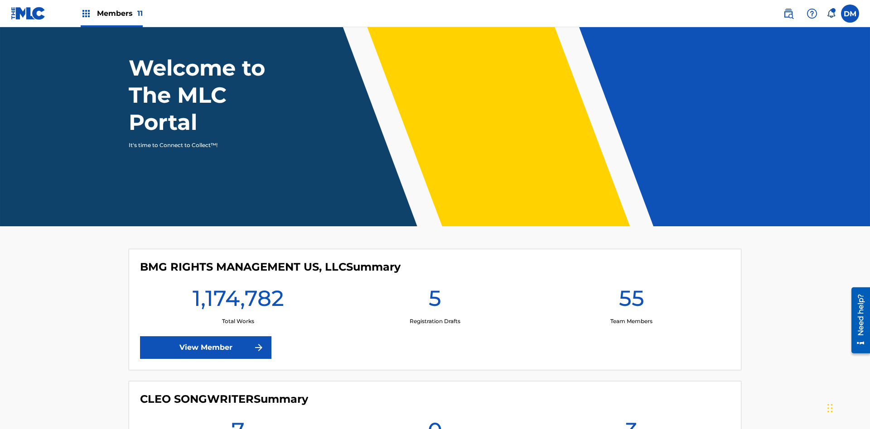 This screenshot has height=429, width=870. Describe the element at coordinates (213, 95) in the screenshot. I see `h1: Welcome to The MLC Portal` at that location.